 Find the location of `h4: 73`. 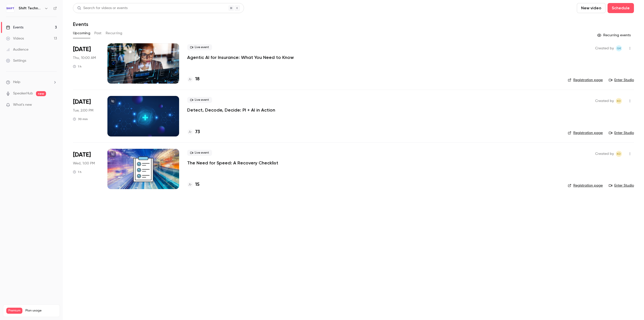

h4: 73 is located at coordinates (197, 132).